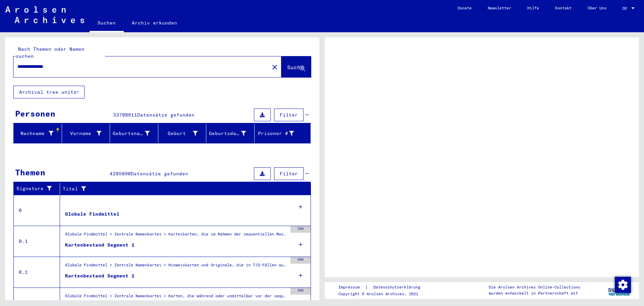  I want to click on div: Personen, so click(35, 114).